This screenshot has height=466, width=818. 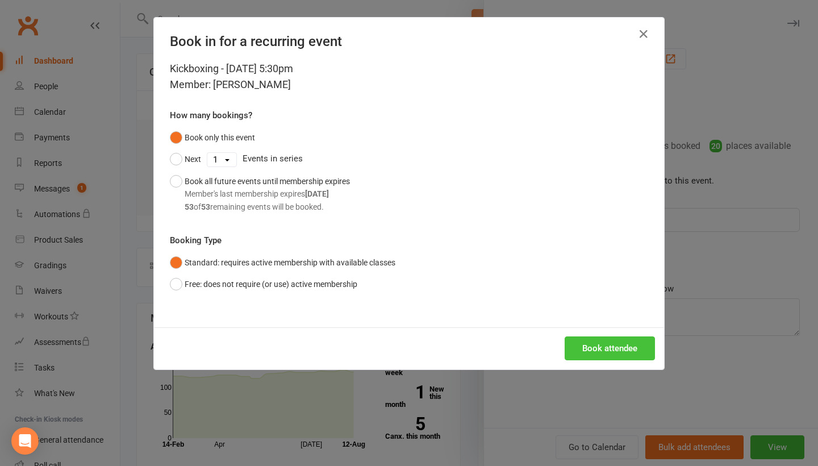 What do you see at coordinates (409, 41) in the screenshot?
I see `h4: Book in for a recurring event` at bounding box center [409, 41].